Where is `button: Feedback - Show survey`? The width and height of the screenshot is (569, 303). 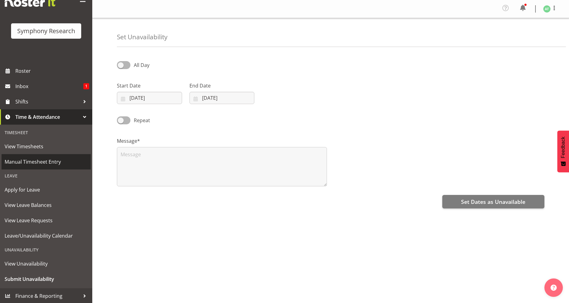 button: Feedback - Show survey is located at coordinates (563, 152).